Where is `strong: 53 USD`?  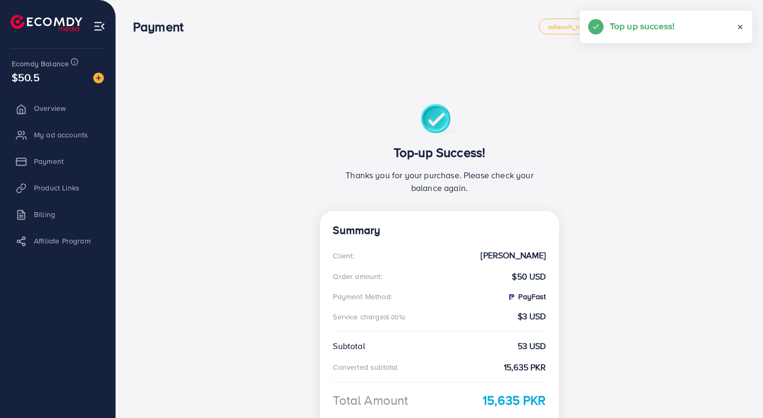 strong: 53 USD is located at coordinates (532, 345).